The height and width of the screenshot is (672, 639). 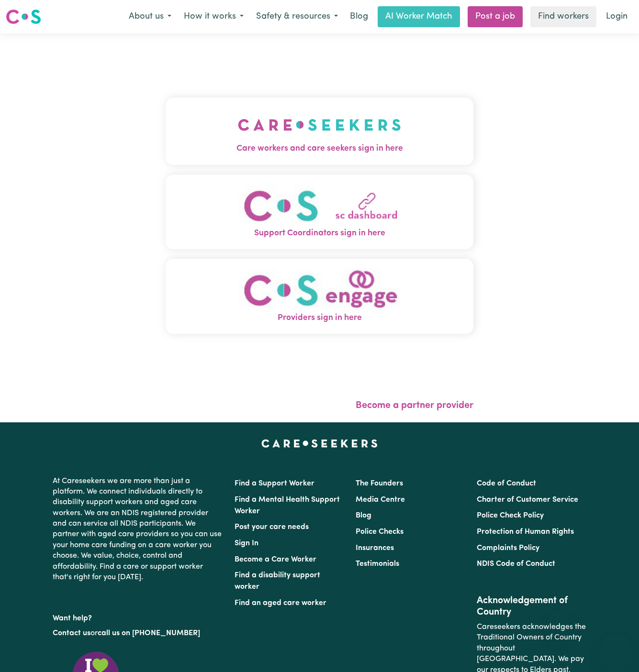 I want to click on span: Care workers and care seekers sign in here, so click(x=319, y=149).